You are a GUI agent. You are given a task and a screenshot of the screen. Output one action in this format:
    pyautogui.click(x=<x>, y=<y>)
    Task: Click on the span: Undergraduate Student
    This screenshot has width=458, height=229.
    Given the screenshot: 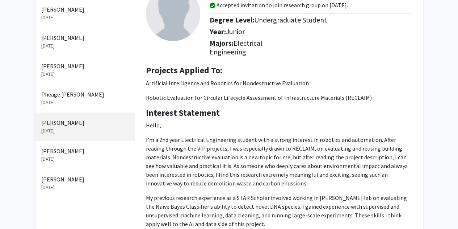 What is the action you would take?
    pyautogui.click(x=291, y=20)
    